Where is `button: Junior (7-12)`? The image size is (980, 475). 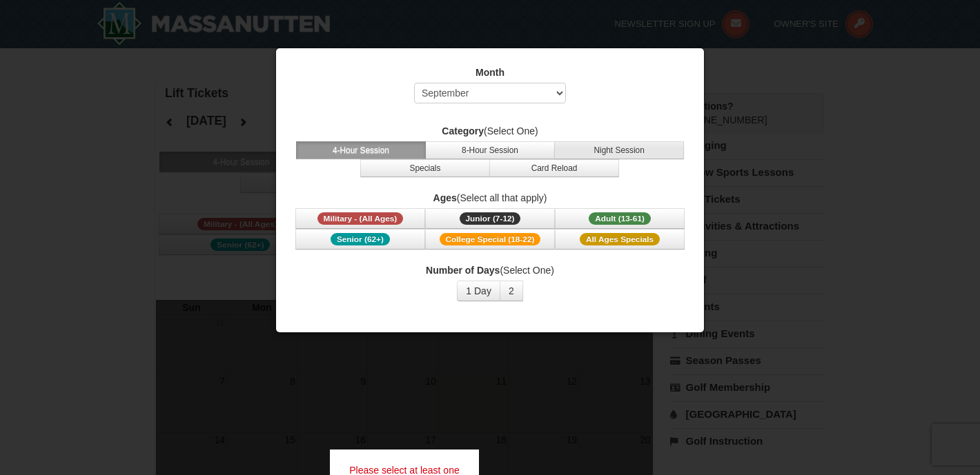
button: Junior (7-12) is located at coordinates (490, 219).